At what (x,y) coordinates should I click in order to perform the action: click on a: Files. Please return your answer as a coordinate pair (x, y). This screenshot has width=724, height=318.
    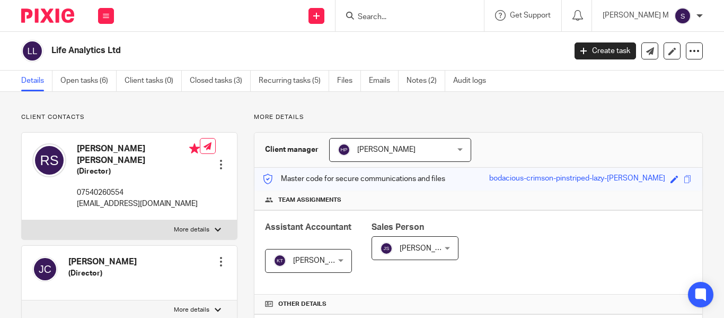
    Looking at the image, I should click on (349, 81).